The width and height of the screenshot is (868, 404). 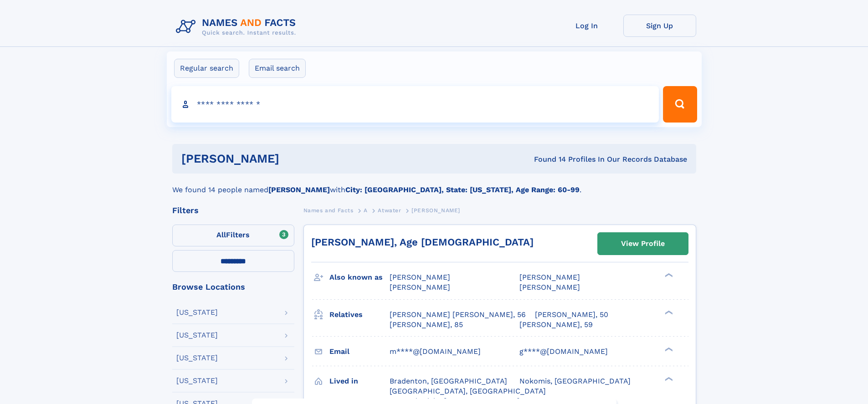 What do you see at coordinates (389, 211) in the screenshot?
I see `span: Atwater` at bounding box center [389, 211].